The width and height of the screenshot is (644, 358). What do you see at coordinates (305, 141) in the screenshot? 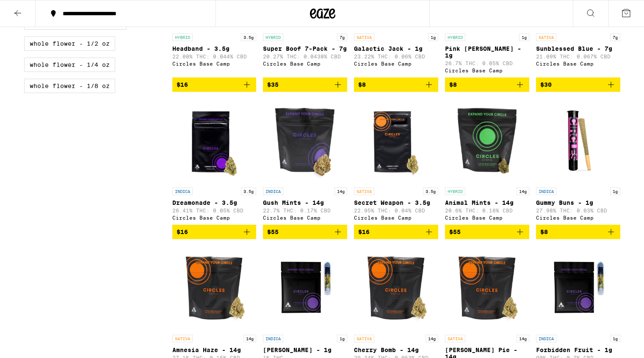
I see `img: Circles Base Camp - Gush Mints - 14g` at bounding box center [305, 141].